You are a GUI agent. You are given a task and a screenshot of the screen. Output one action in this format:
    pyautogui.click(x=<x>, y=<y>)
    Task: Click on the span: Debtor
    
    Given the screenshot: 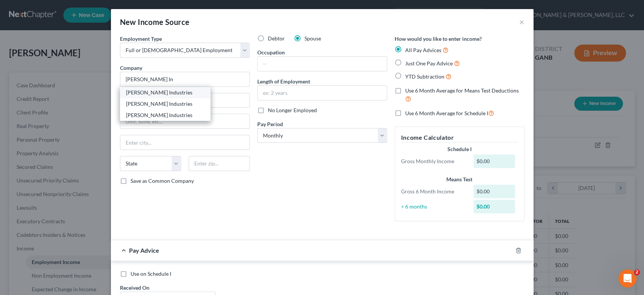 What is the action you would take?
    pyautogui.click(x=276, y=38)
    